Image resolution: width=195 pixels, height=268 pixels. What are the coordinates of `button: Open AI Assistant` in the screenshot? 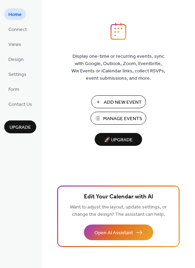 It's located at (118, 232).